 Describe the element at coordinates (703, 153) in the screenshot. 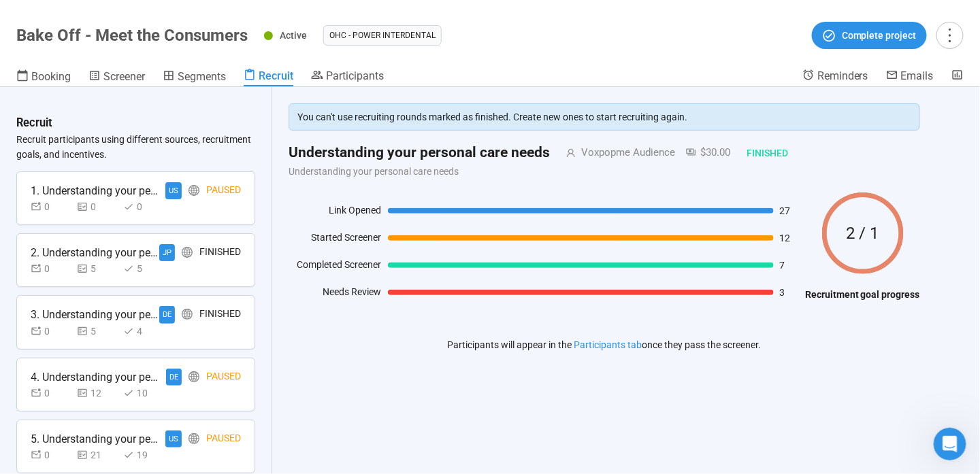

I see `div: $30.00` at that location.